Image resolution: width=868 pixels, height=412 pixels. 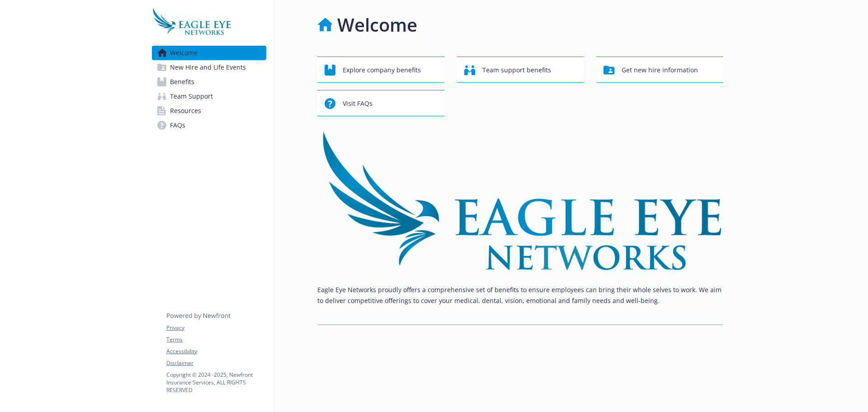 What do you see at coordinates (178, 125) in the screenshot?
I see `span: FAQs` at bounding box center [178, 125].